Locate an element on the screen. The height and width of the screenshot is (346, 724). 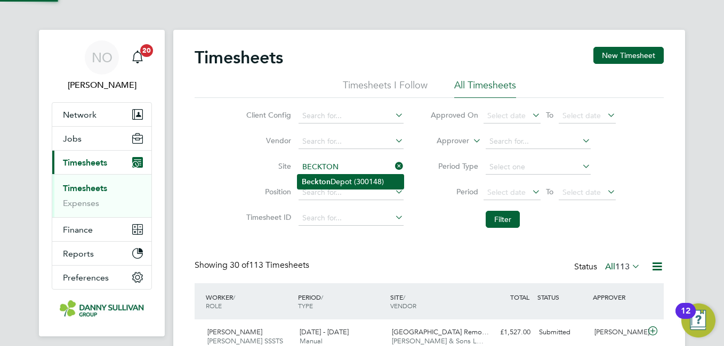
label: All is located at coordinates (622, 267).